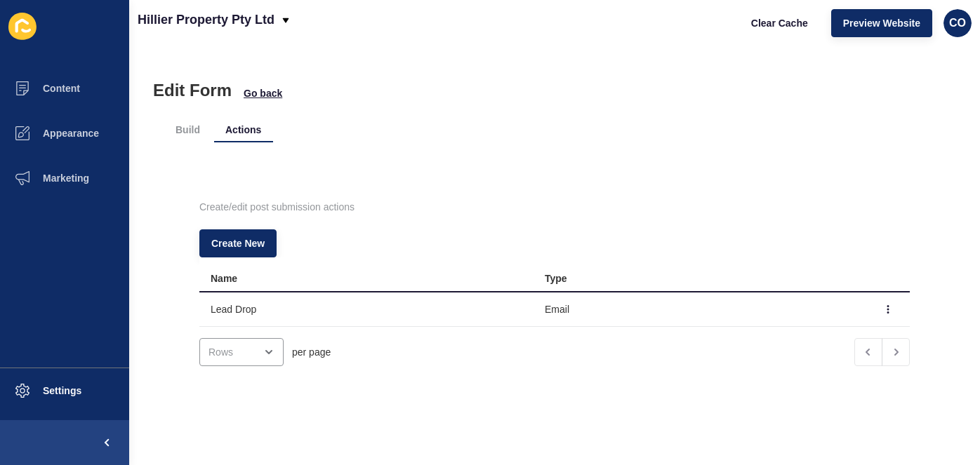 This screenshot has width=980, height=465. Describe the element at coordinates (882, 23) in the screenshot. I see `button: Preview Website` at that location.